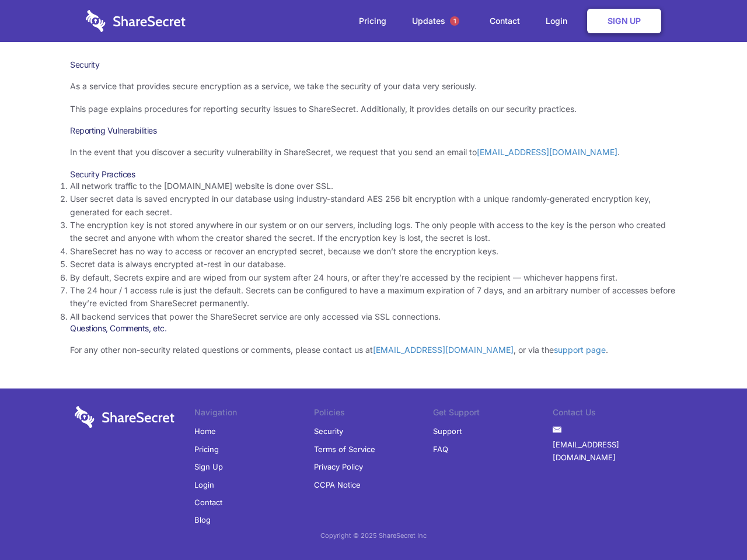 This screenshot has width=747, height=560. What do you see at coordinates (373, 65) in the screenshot?
I see `h1: Security` at bounding box center [373, 65].